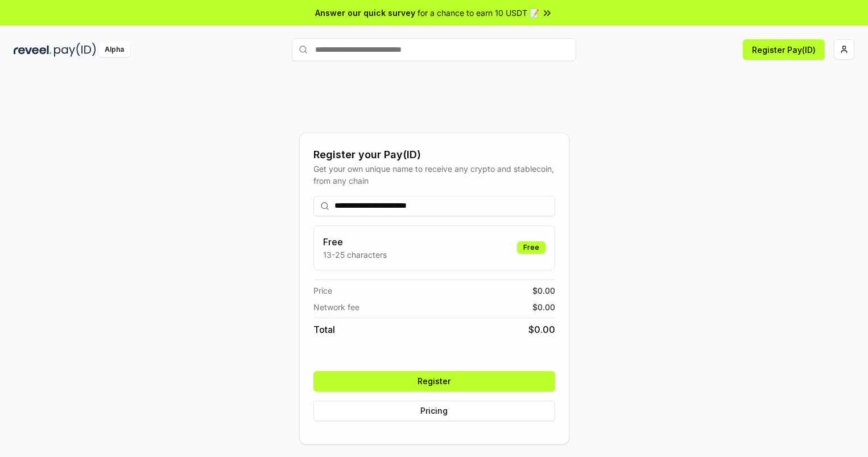 Image resolution: width=868 pixels, height=457 pixels. What do you see at coordinates (783, 50) in the screenshot?
I see `button: Register Pay(ID)` at bounding box center [783, 50].